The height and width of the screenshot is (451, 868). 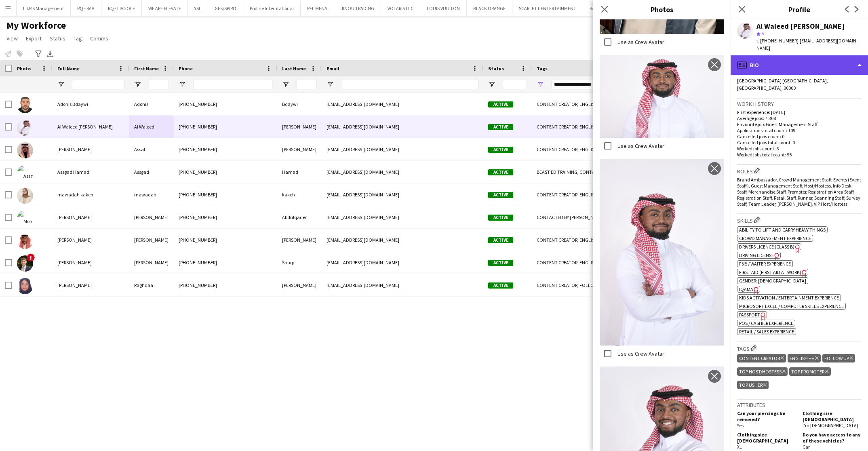 I want to click on button: Proline Interntational, so click(x=272, y=8).